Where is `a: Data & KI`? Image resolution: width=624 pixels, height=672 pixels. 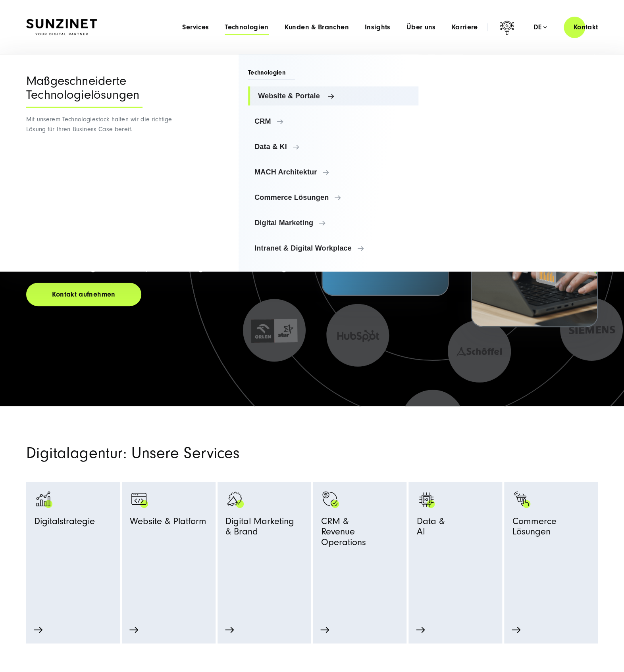
a: Data & KI is located at coordinates (333, 147).